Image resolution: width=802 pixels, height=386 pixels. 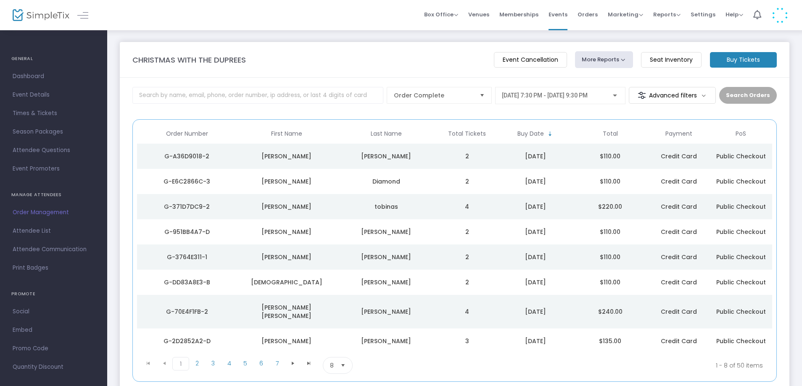 I want to click on td: 3, so click(x=467, y=341).